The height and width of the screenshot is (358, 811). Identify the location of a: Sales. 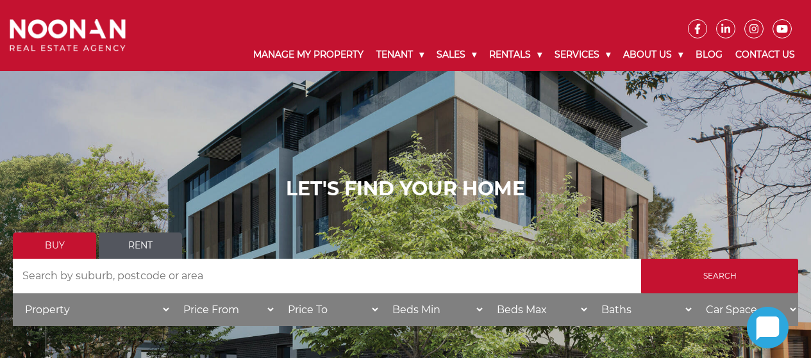
(456, 54).